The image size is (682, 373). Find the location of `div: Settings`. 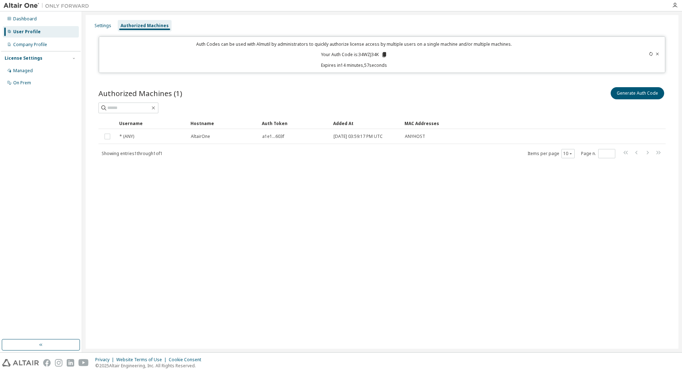

div: Settings is located at coordinates (103, 26).